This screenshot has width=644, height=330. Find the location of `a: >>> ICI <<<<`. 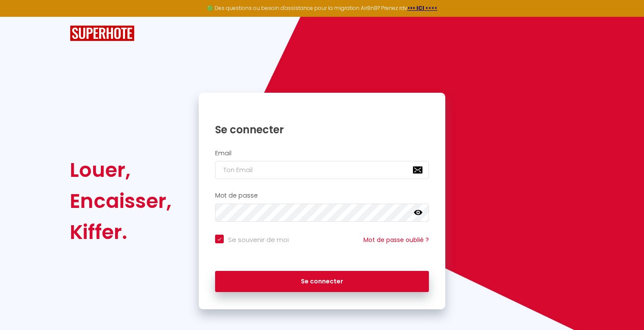

a: >>> ICI <<<< is located at coordinates (422, 8).